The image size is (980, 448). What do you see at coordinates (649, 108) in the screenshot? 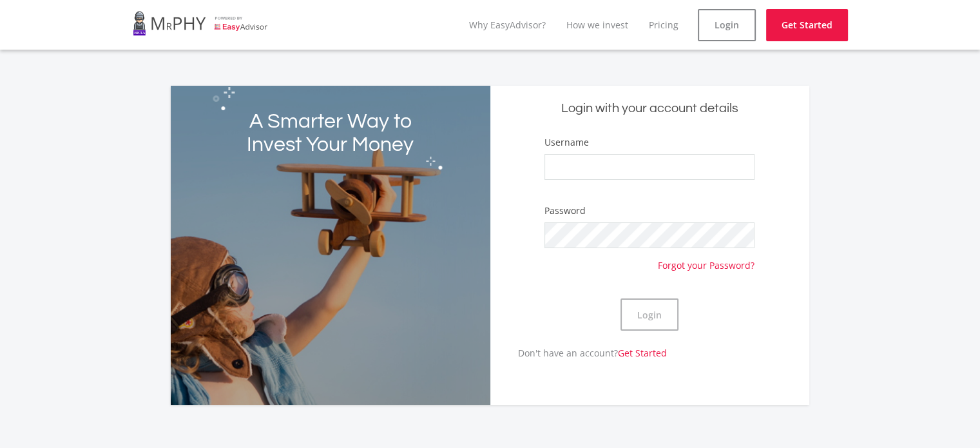
I see `h5: Login with your account details` at bounding box center [649, 108].